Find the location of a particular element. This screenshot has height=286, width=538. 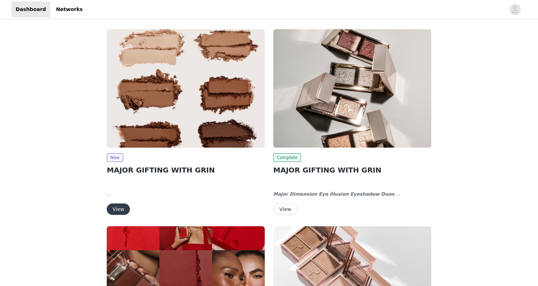

a: Dashboard is located at coordinates (31, 9).